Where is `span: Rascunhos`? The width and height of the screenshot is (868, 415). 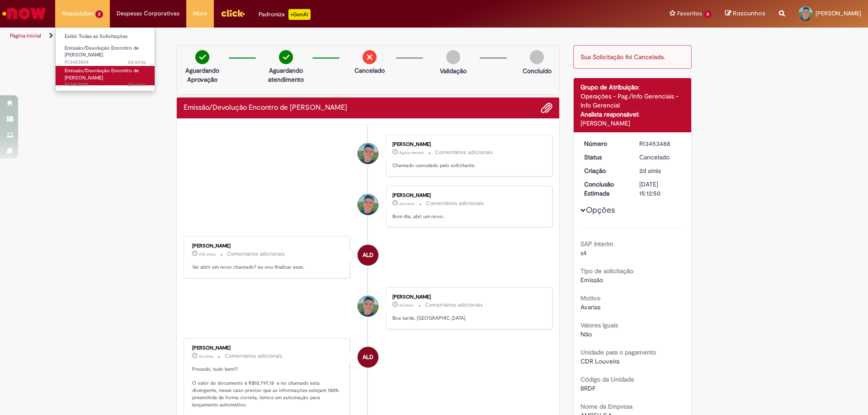
span: Rascunhos is located at coordinates (749, 13).